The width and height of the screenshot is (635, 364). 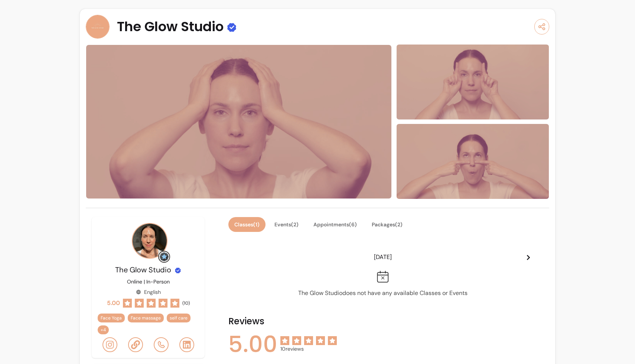 I want to click on span: Face Yoga, so click(x=111, y=318).